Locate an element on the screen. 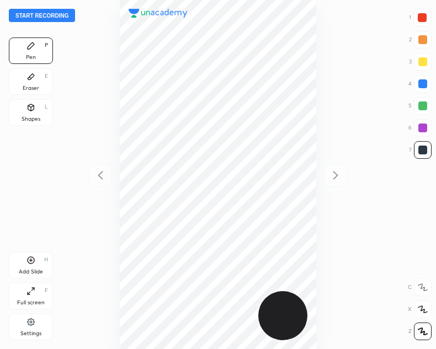  div: P is located at coordinates (46, 45).